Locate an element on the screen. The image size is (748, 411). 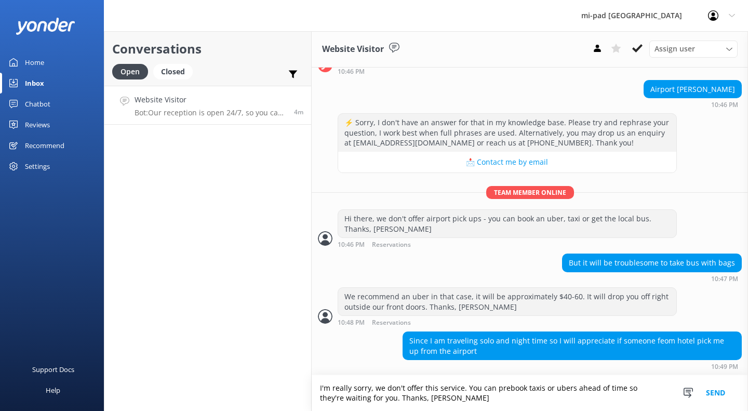
p: Bot: Our reception is open 24/7, so you can check in anytime after your arrival. Safe travels! is located at coordinates (210, 113).